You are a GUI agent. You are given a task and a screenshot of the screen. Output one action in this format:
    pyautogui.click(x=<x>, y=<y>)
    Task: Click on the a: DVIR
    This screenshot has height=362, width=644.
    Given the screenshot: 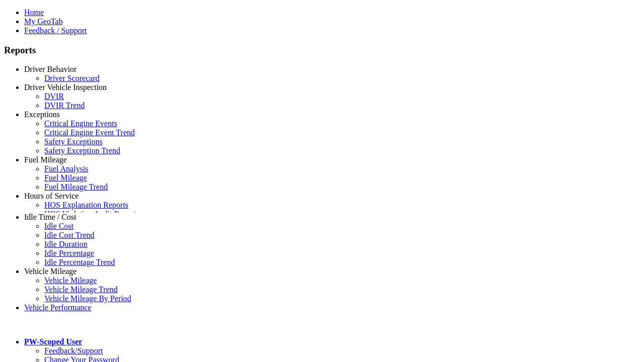 What is the action you would take?
    pyautogui.click(x=54, y=96)
    